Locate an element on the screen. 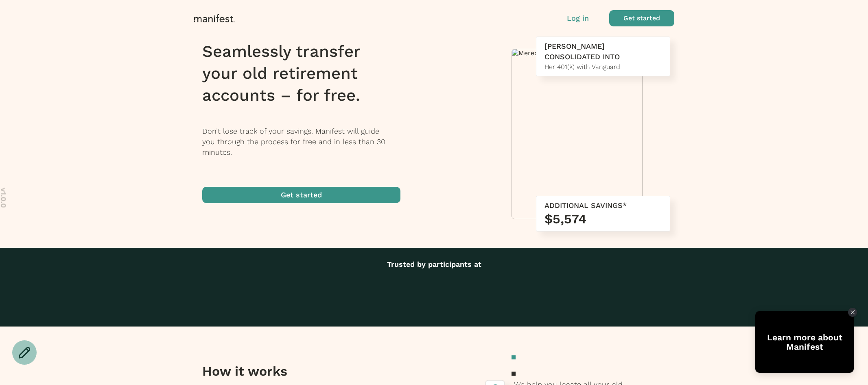  div: Learn more about Manifest is located at coordinates (805, 342).